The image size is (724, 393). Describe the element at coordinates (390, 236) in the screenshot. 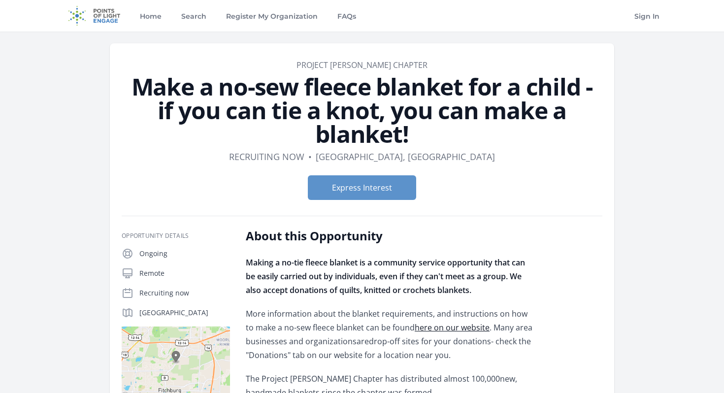

I see `h2: About this Opportunity` at that location.